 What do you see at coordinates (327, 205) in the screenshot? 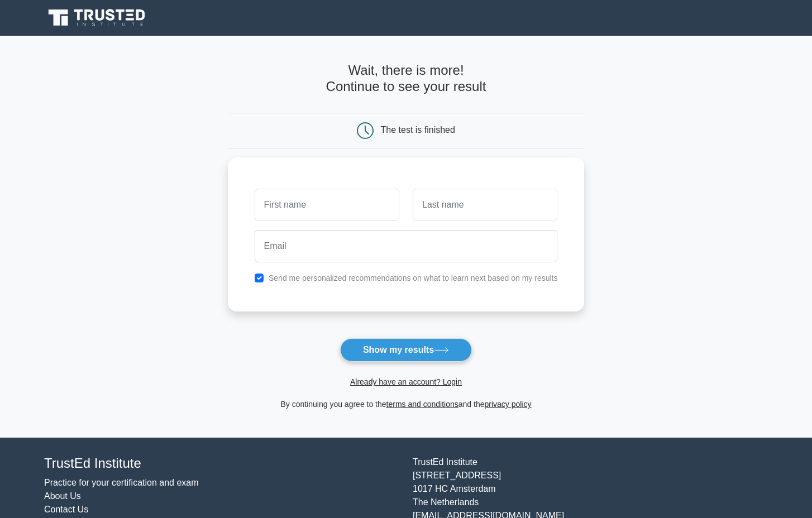
I see `input: First name` at bounding box center [327, 205].